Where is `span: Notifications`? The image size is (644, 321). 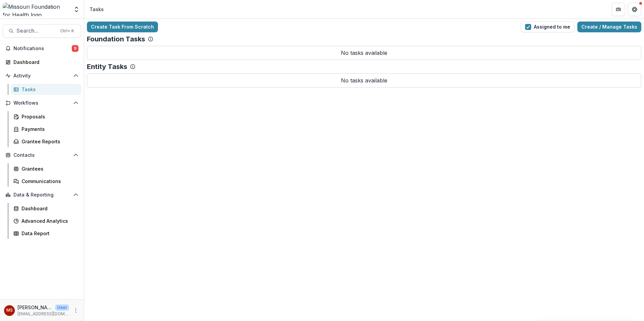 span: Notifications is located at coordinates (42, 48).